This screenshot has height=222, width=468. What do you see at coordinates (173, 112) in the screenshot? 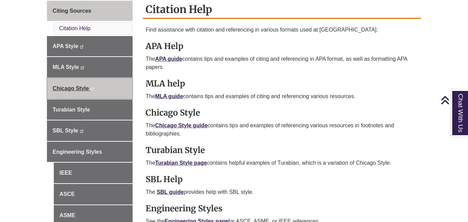
I see `strong: Chicago Style` at bounding box center [173, 112].